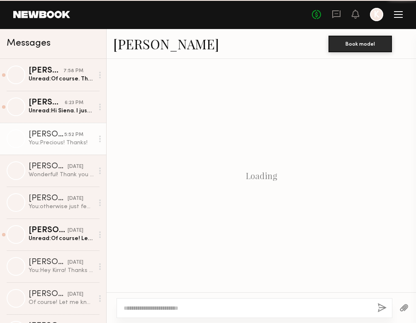 The height and width of the screenshot is (323, 416). Describe the element at coordinates (61, 143) in the screenshot. I see `div: You: Precious! Thanks!` at that location.